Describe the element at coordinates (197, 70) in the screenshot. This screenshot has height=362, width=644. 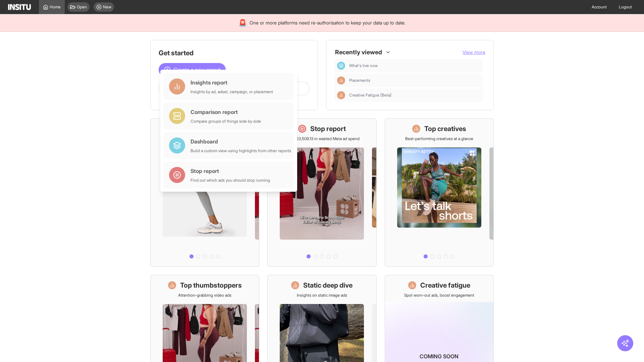
I see `span: Create a new report` at that location.